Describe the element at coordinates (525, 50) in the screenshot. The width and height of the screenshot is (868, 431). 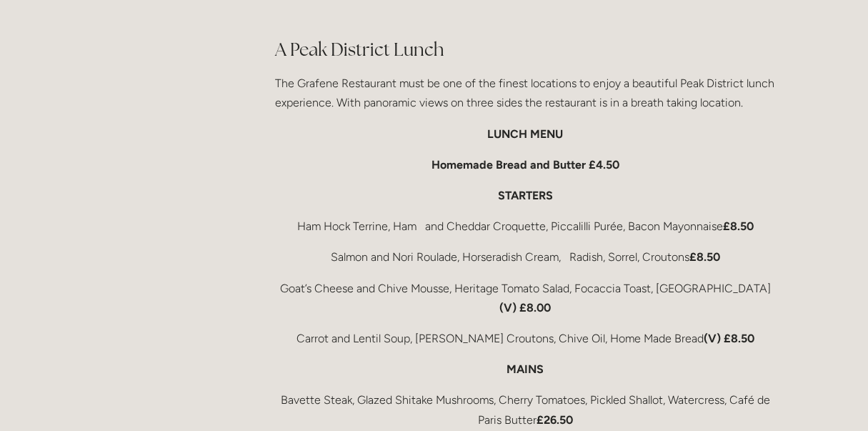
I see `h2: A Peak District Lunch` at that location.